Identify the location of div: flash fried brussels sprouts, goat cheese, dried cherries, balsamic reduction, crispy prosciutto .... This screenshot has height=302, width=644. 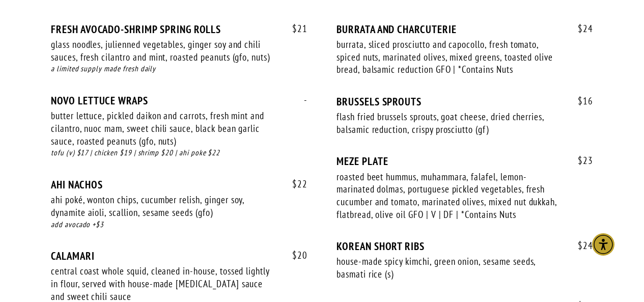
(449, 123).